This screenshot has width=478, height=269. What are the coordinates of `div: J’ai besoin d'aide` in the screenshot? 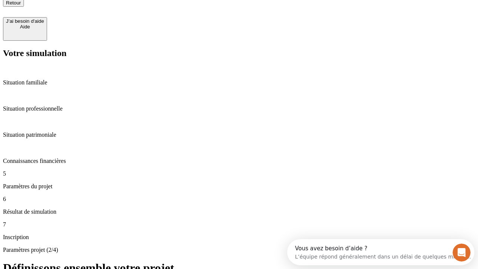 It's located at (25, 21).